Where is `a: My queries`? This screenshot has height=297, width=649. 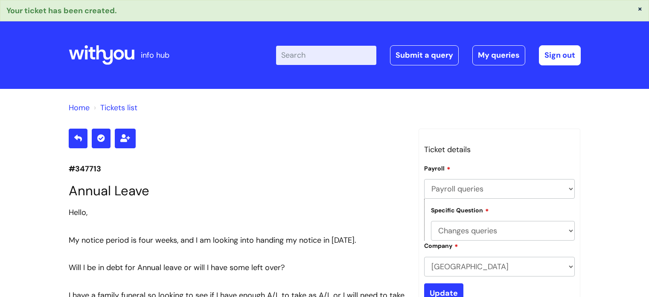 a: My queries is located at coordinates (499, 55).